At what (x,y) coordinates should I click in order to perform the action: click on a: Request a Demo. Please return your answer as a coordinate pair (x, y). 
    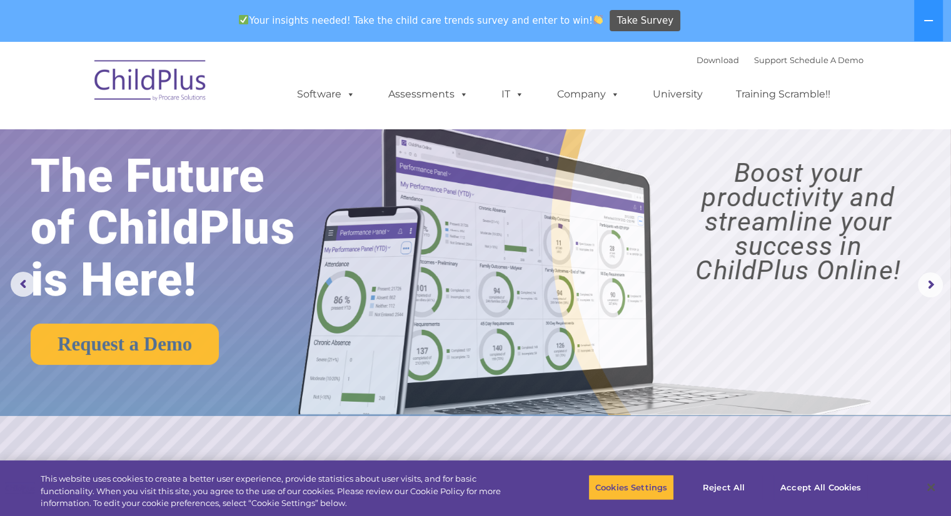
    Looking at the image, I should click on (124, 344).